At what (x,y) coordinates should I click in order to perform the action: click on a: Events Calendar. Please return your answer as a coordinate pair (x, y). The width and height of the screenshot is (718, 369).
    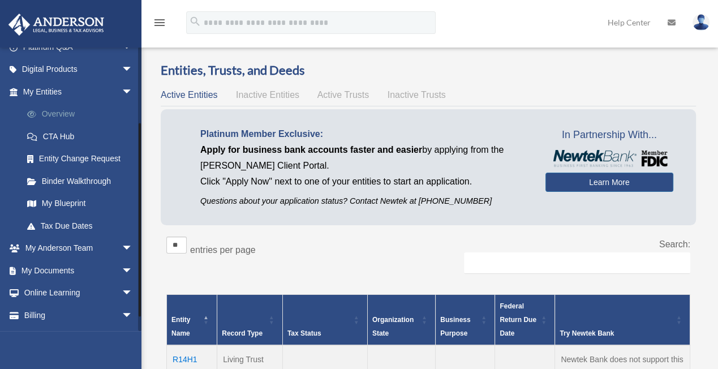
    Looking at the image, I should click on (79, 338).